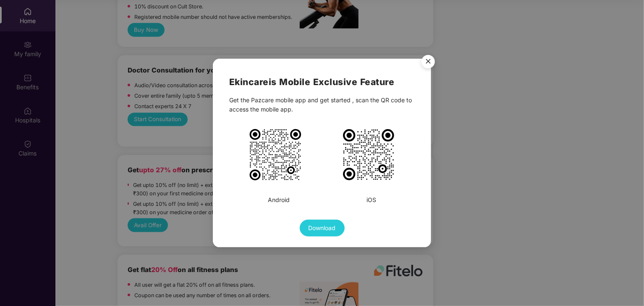  What do you see at coordinates (371, 200) in the screenshot?
I see `div: iOS` at bounding box center [371, 200].